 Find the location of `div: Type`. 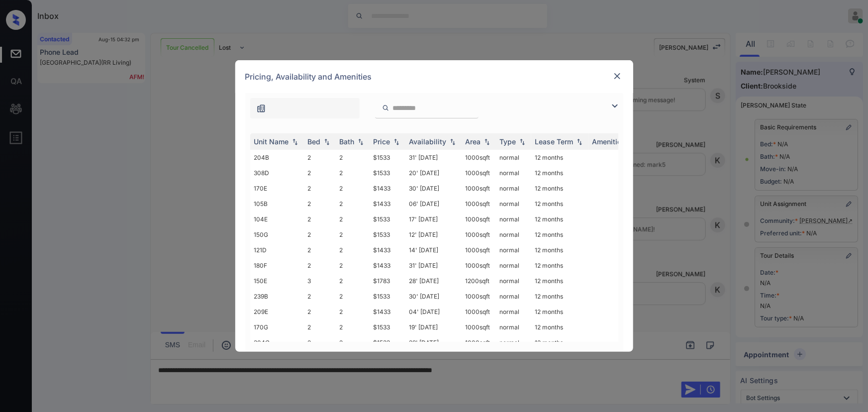

div: Type is located at coordinates (508, 141).